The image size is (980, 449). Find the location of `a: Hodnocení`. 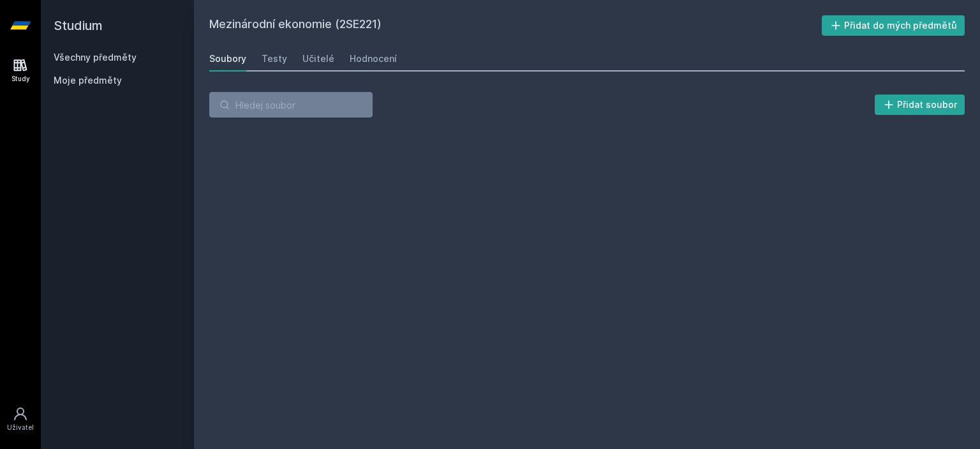

a: Hodnocení is located at coordinates (373, 59).